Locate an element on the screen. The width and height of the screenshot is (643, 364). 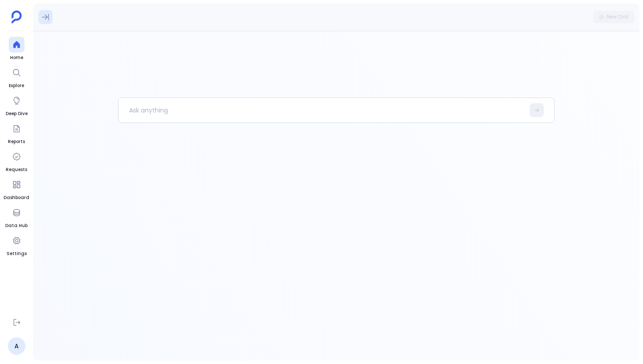
a: Requests is located at coordinates (16, 161).